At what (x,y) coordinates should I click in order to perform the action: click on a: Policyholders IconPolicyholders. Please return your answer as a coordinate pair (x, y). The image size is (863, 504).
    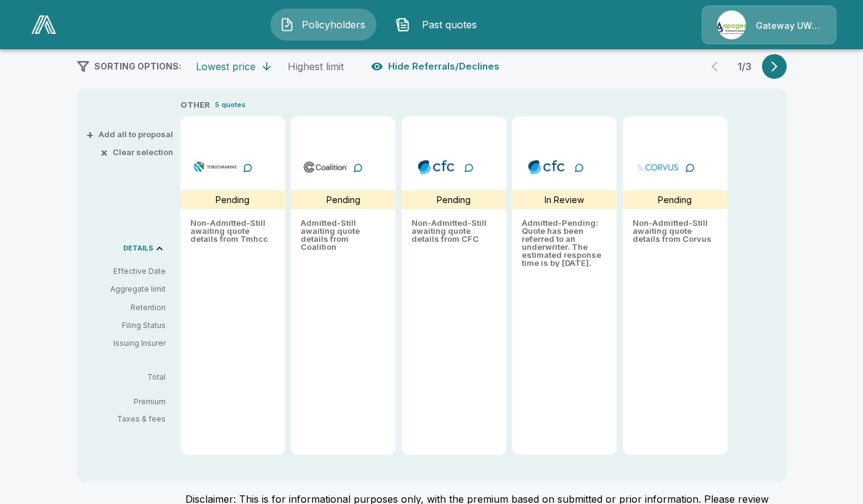
    Looking at the image, I should click on (324, 24).